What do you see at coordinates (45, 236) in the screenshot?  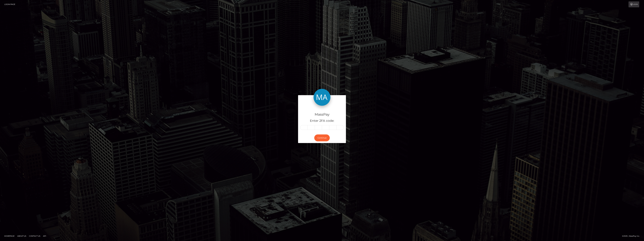 I see `a: API` at bounding box center [45, 236].